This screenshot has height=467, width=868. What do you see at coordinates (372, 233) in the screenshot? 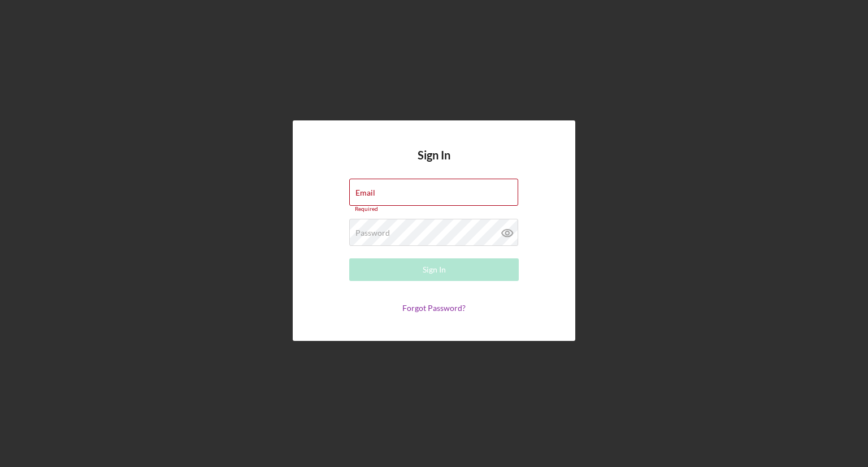
I see `label: Password` at bounding box center [372, 233].